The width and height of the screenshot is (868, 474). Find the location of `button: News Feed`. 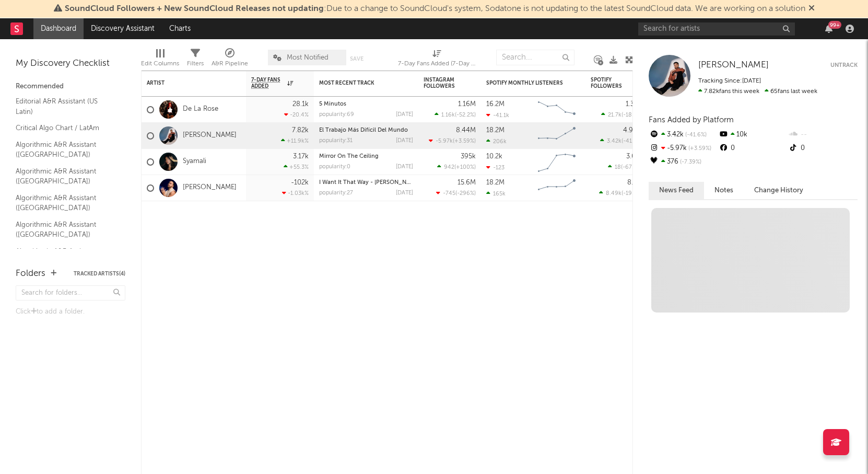

button: News Feed is located at coordinates (676, 190).